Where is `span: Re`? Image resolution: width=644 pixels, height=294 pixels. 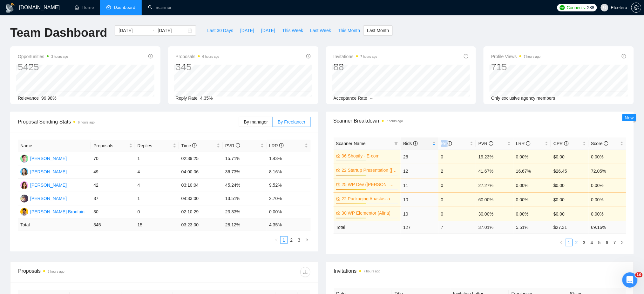 span: Re is located at coordinates (447, 143).